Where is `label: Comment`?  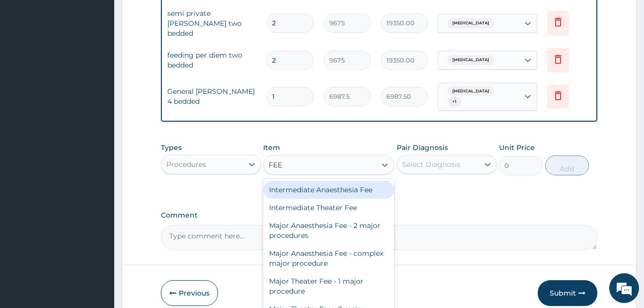
label: Comment is located at coordinates (379, 215).